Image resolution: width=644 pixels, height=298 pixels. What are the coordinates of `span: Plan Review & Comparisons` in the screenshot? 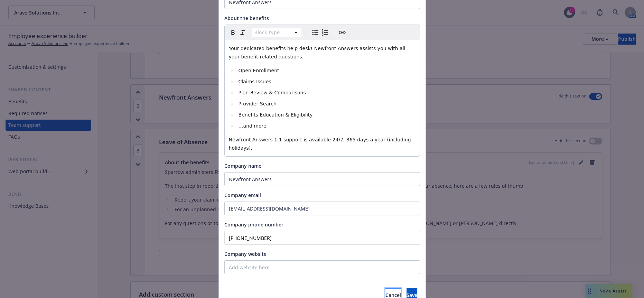 It's located at (272, 93).